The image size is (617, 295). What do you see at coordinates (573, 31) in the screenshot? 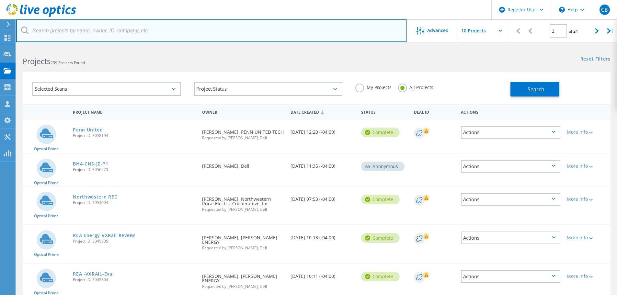
I see `span: of 24` at bounding box center [573, 31].